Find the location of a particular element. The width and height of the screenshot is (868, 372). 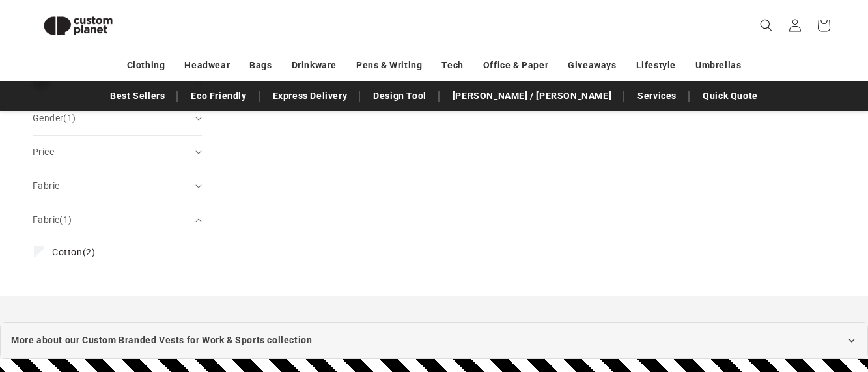

summary: Fabric (1 selected) is located at coordinates (117, 219).